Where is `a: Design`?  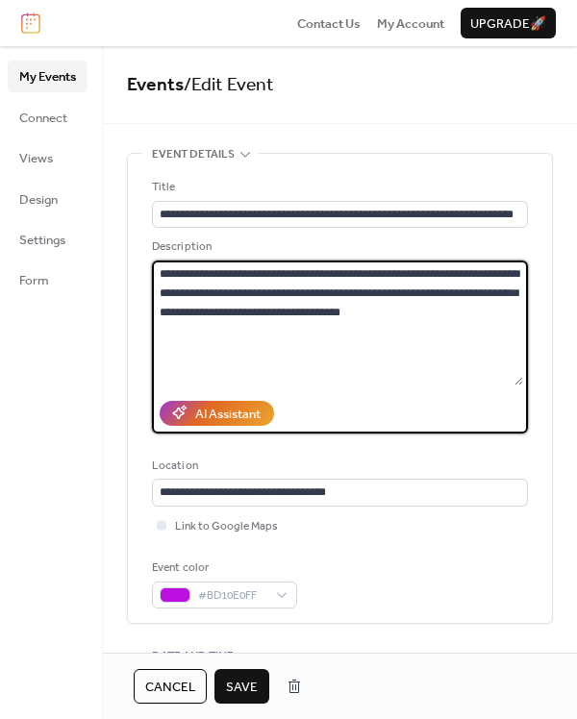
a: Design is located at coordinates (47, 199).